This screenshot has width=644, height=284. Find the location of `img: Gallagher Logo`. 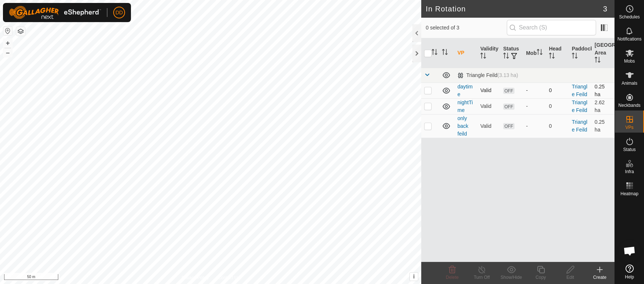

img: Gallagher Logo is located at coordinates (55, 13).